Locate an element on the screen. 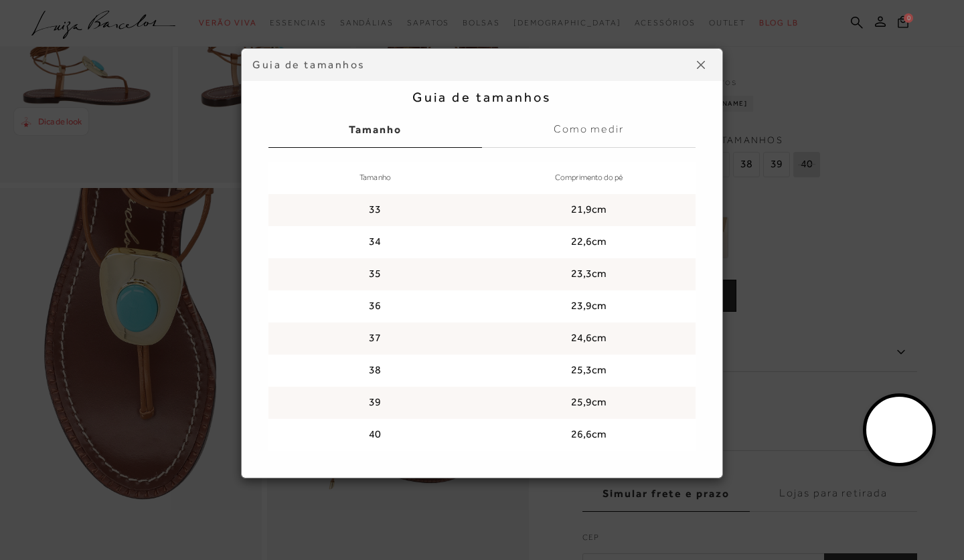 This screenshot has width=964, height=560. td: 23,3cm is located at coordinates (588, 274).